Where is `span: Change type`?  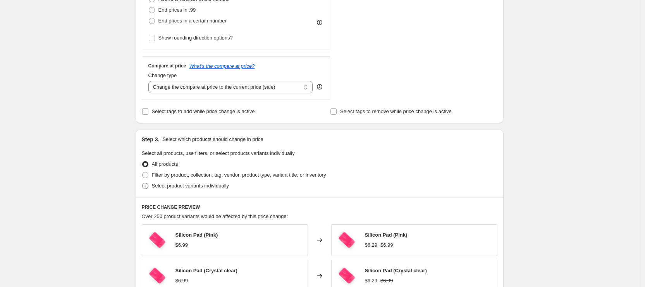
span: Change type is located at coordinates (163, 75).